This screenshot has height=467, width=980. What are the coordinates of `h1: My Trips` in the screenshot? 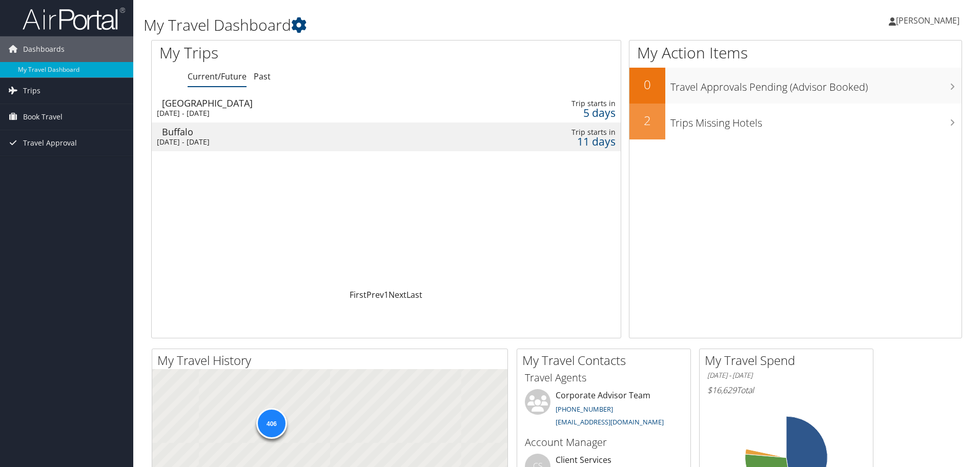 It's located at (289, 53).